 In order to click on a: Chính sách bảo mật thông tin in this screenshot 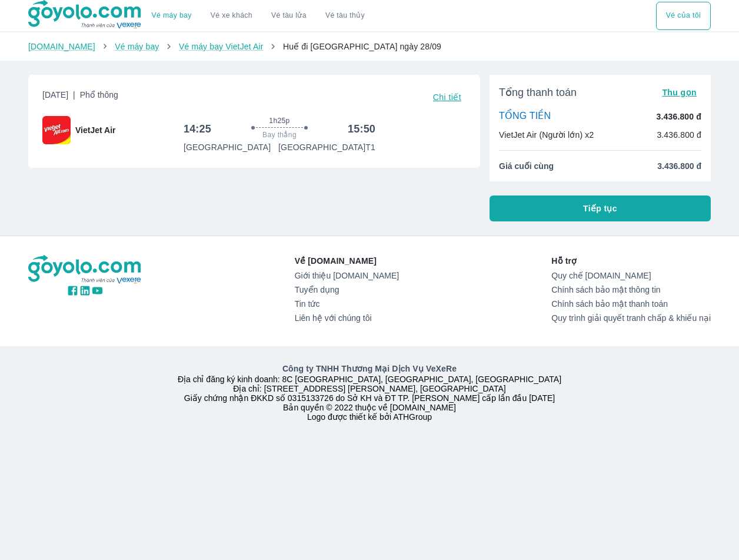, I will do `click(631, 290)`.